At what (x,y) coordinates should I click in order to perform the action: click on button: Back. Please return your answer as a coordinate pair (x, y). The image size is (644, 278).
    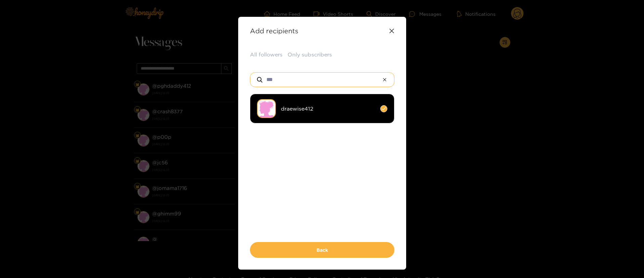
    Looking at the image, I should click on (322, 249).